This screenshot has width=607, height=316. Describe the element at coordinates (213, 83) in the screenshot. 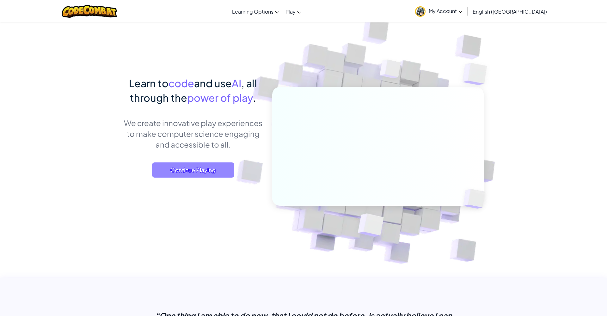

I see `span: and use` at that location.